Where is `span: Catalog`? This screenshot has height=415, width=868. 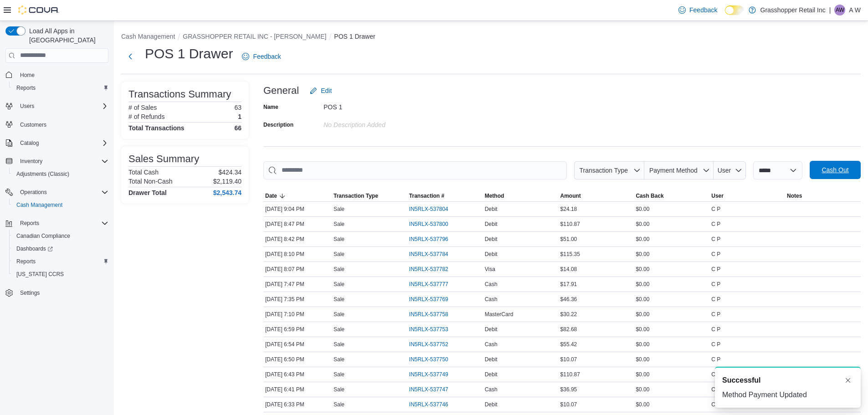
span: Catalog is located at coordinates (62, 143).